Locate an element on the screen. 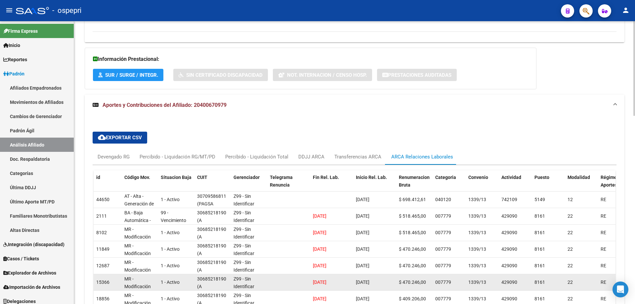 The height and width of the screenshot is (304, 635). span: Modalidad is located at coordinates (579, 177).